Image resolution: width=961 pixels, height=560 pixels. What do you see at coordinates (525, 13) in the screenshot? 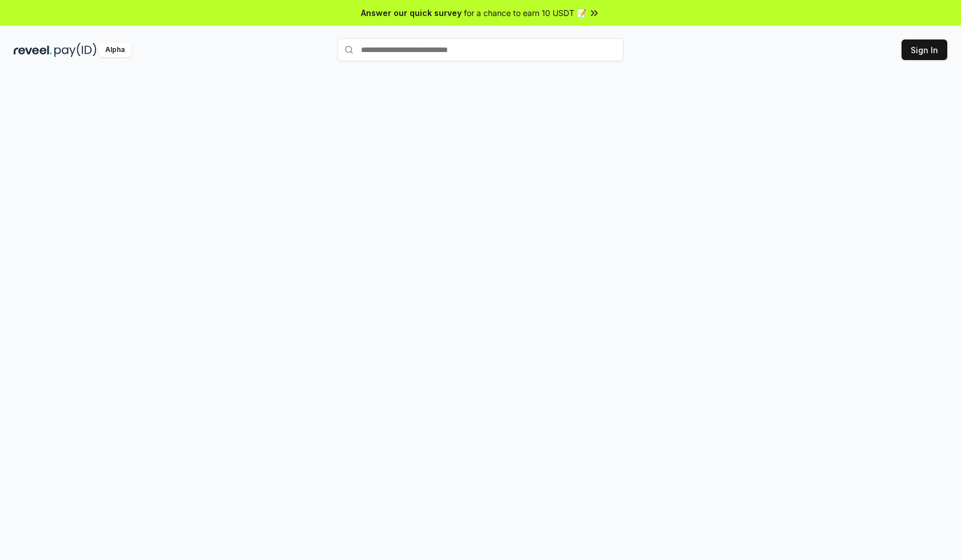
I see `span: for a chance to earn 10 USDT 📝` at bounding box center [525, 13].